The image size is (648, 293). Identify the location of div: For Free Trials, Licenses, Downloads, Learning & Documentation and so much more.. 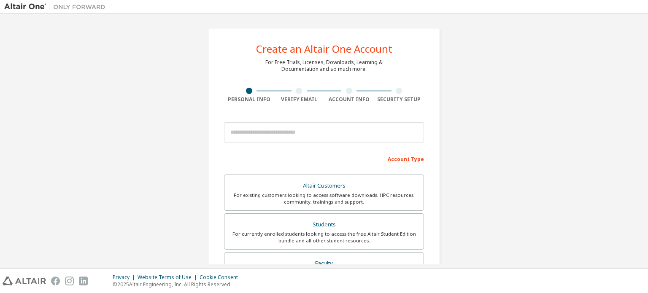
(324, 66).